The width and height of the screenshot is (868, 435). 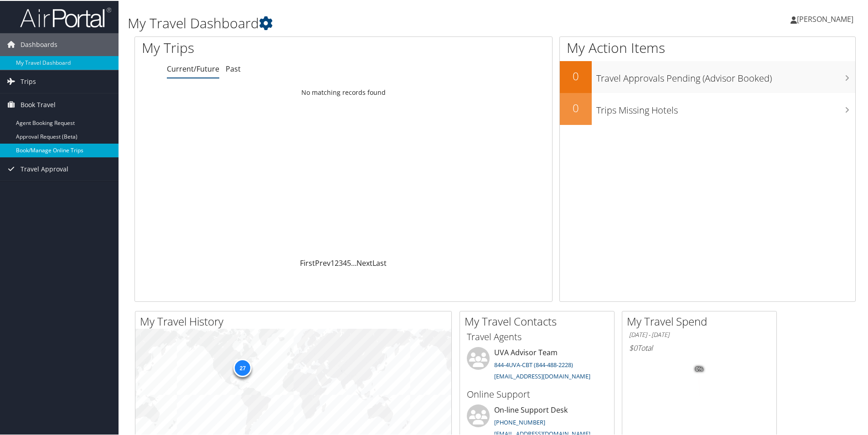 I want to click on h2: My Travel Spend, so click(x=702, y=320).